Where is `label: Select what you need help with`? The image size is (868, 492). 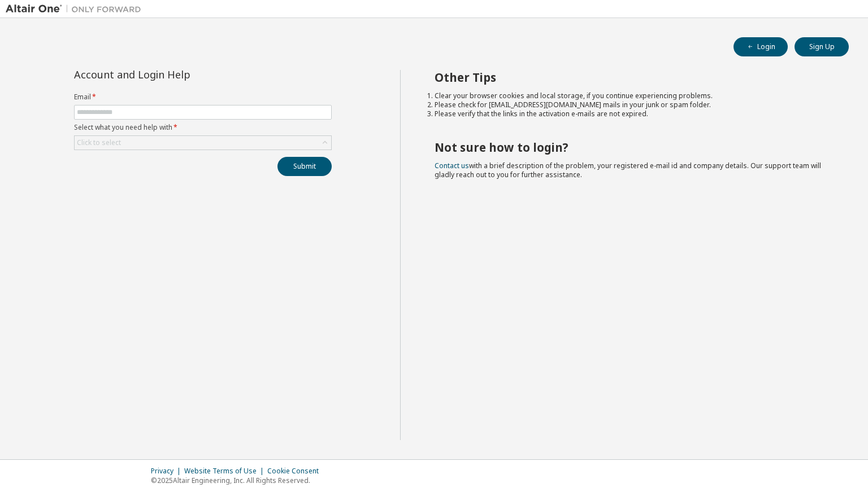 label: Select what you need help with is located at coordinates (203, 127).